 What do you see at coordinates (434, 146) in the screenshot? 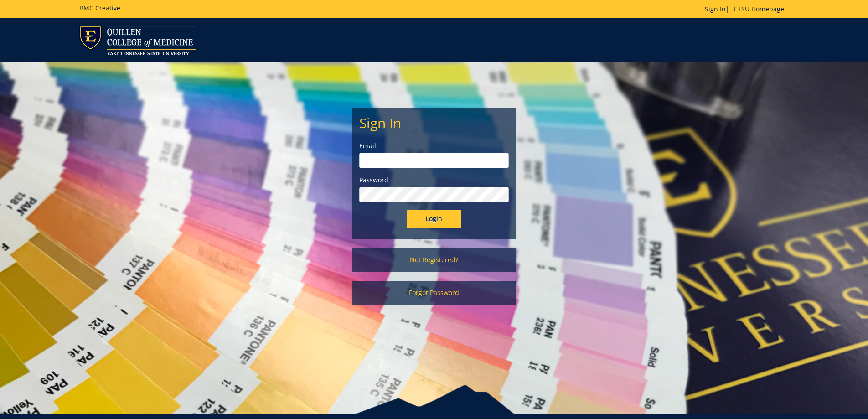
I see `label: Email` at bounding box center [434, 146].